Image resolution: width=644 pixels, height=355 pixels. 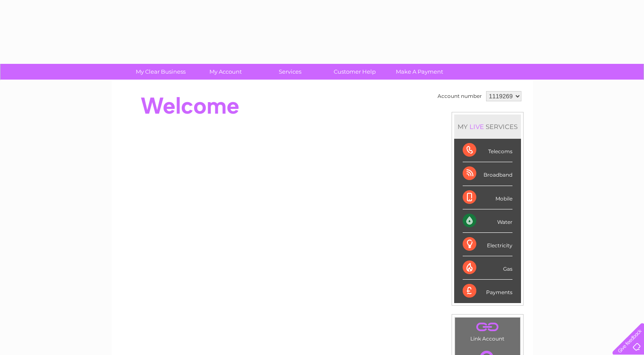 I want to click on div: Water, so click(x=487, y=221).